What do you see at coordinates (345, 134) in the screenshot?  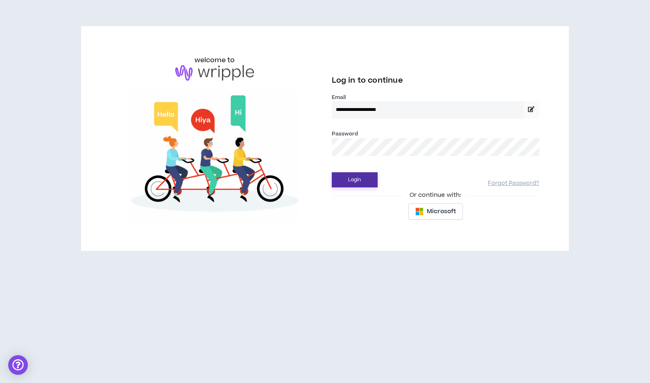 I see `label: Password` at bounding box center [345, 134].